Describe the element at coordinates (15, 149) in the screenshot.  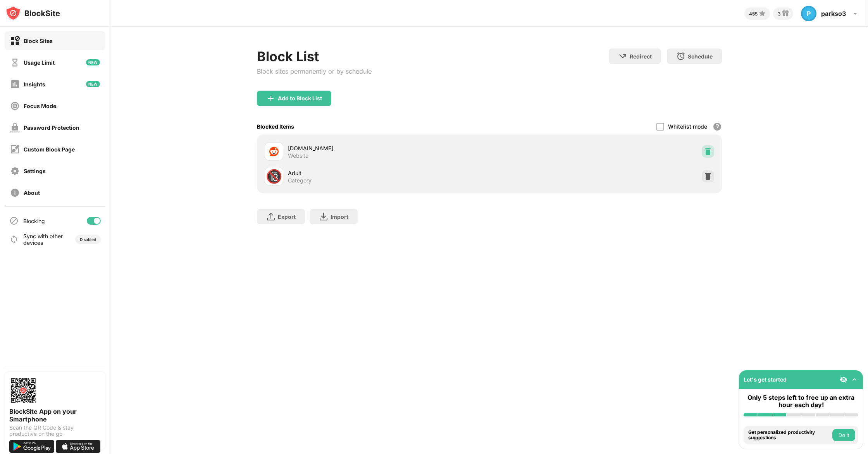
I see `img: customize-block-page-off.svg` at that location.